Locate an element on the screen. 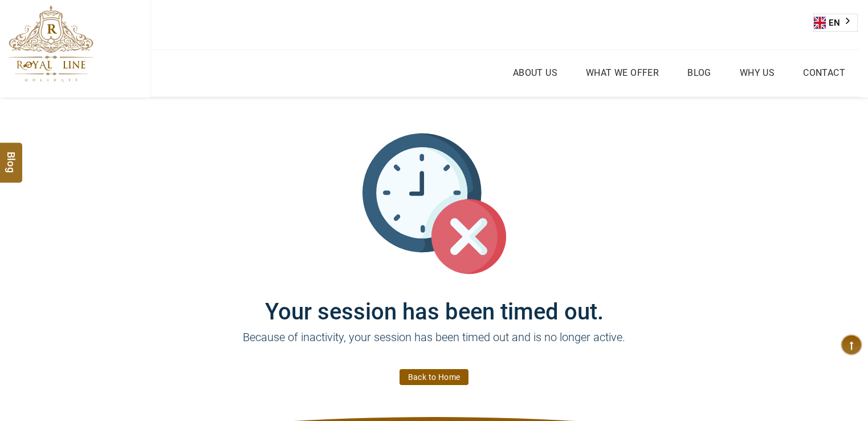 The image size is (868, 421). a: About Us is located at coordinates (535, 73).